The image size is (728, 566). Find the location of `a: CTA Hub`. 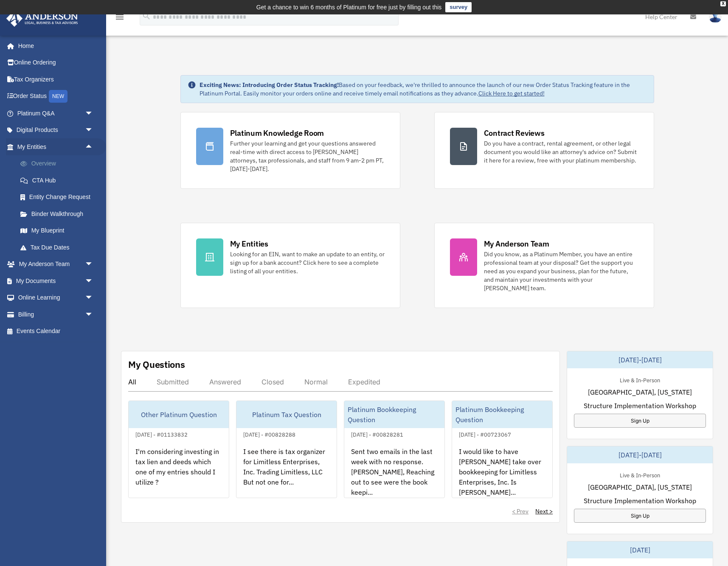

a: CTA Hub is located at coordinates (59, 180).